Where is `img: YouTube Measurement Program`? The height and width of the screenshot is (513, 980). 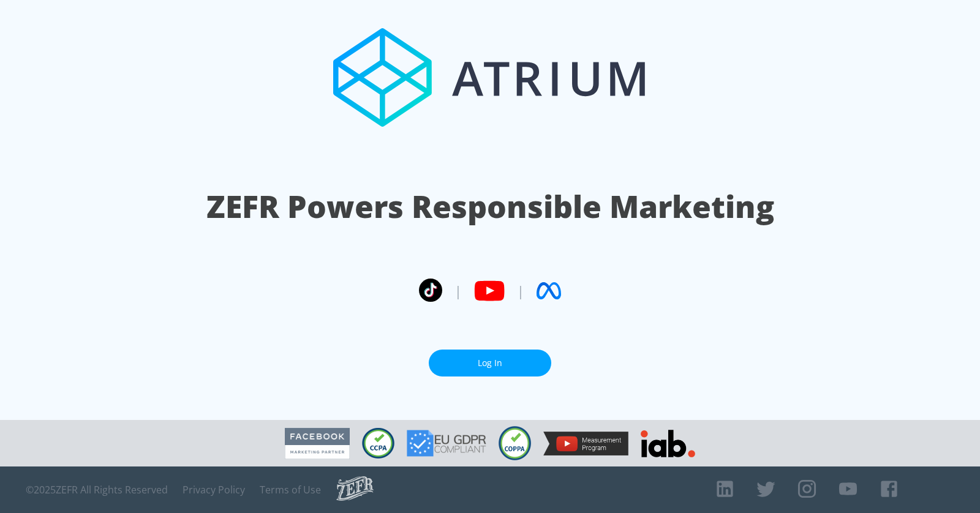
img: YouTube Measurement Program is located at coordinates (586, 444).